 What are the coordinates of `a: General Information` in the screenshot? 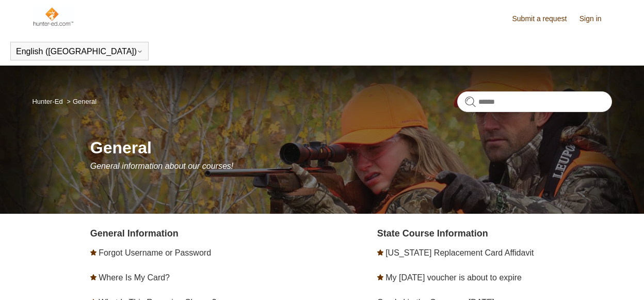 It's located at (134, 233).